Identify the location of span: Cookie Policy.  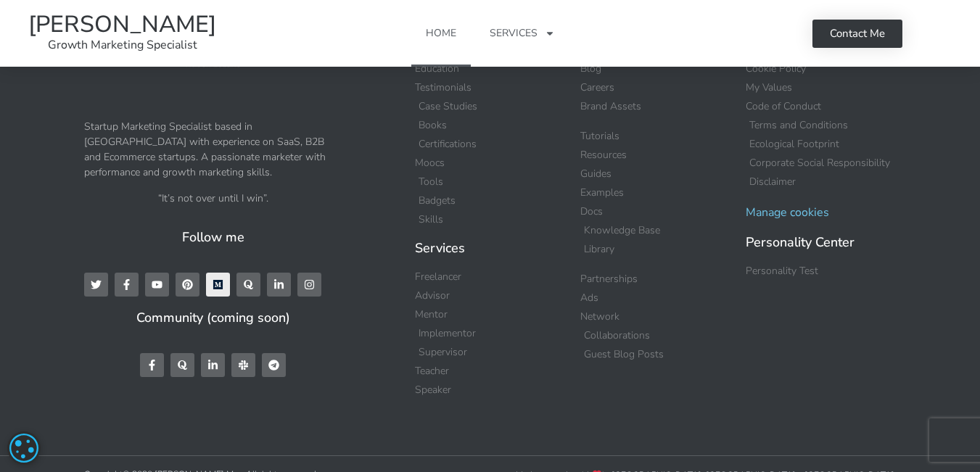
(775, 68).